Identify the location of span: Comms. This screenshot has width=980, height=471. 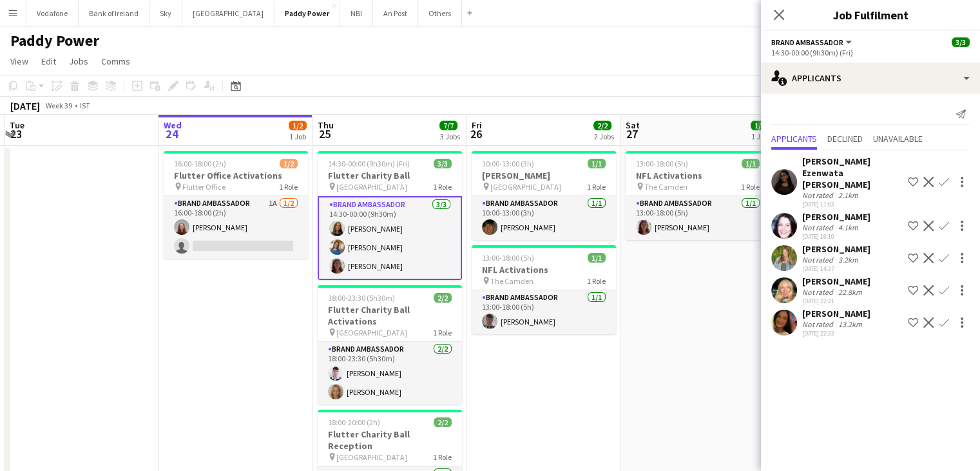
(115, 61).